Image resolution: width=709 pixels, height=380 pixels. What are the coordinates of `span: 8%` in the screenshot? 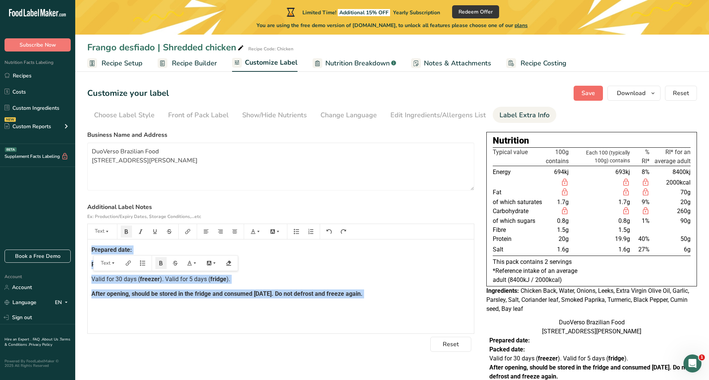 It's located at (645, 172).